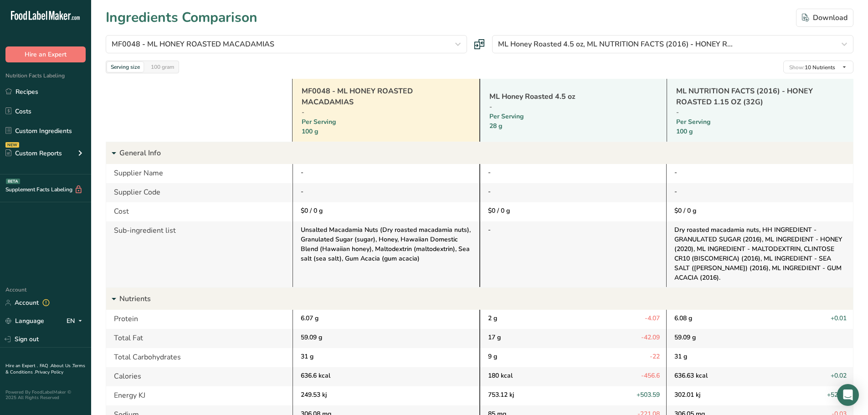 The height and width of the screenshot is (415, 868). I want to click on div: 180 kcal, so click(573, 377).